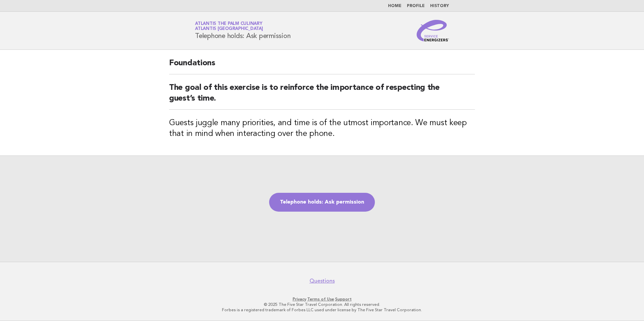 The height and width of the screenshot is (321, 644). What do you see at coordinates (322, 128) in the screenshot?
I see `h3: Guests juggle many priorities, and time is of the utmost importance. We must keep that in mind wh...` at bounding box center [322, 128].